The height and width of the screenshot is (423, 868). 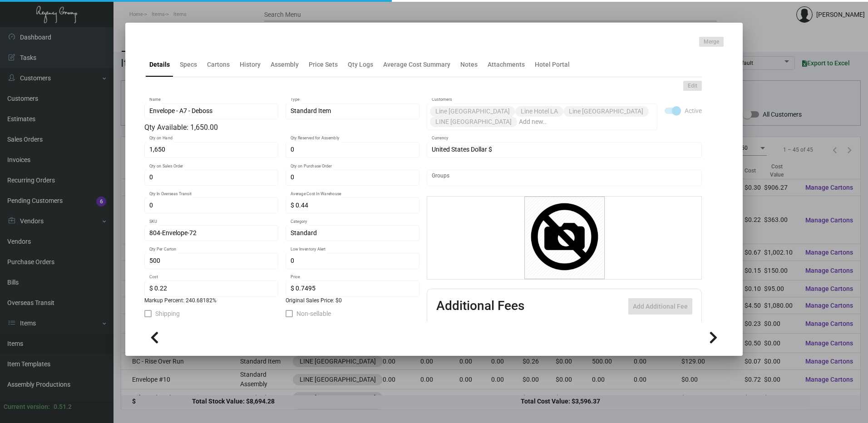 What do you see at coordinates (506, 64) in the screenshot?
I see `div: Attachments` at bounding box center [506, 64].